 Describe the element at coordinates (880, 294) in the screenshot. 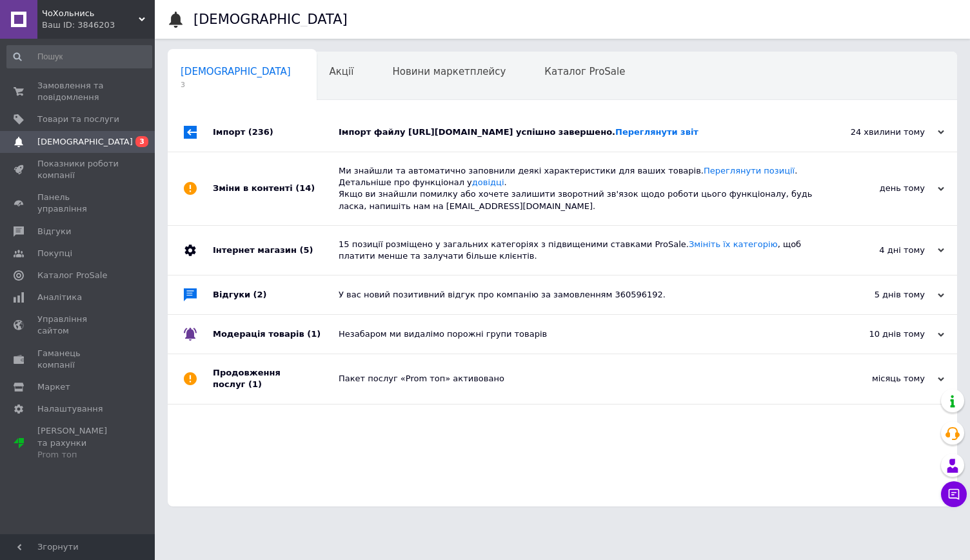

I see `div: 5 днів тому` at that location.